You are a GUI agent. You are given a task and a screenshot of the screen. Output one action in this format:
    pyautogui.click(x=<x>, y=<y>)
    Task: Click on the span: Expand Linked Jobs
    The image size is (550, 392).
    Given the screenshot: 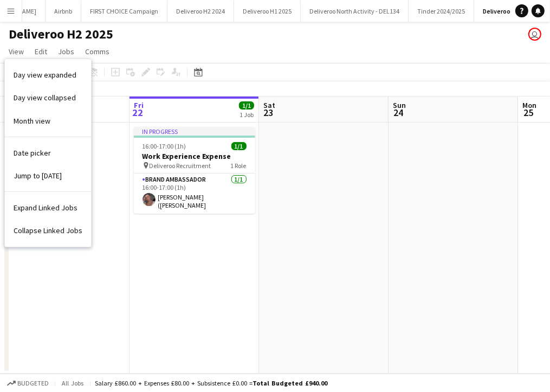 What is the action you would take?
    pyautogui.click(x=45, y=208)
    